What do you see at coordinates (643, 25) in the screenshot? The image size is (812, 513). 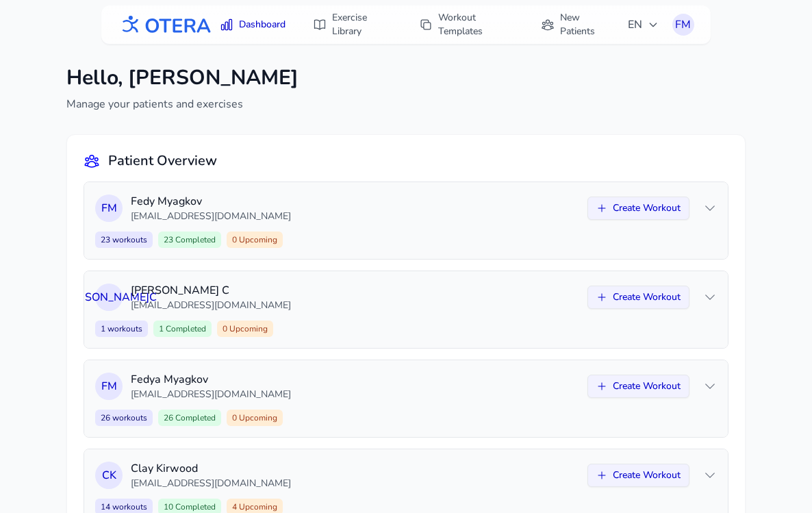 I see `span: EN` at bounding box center [643, 25].